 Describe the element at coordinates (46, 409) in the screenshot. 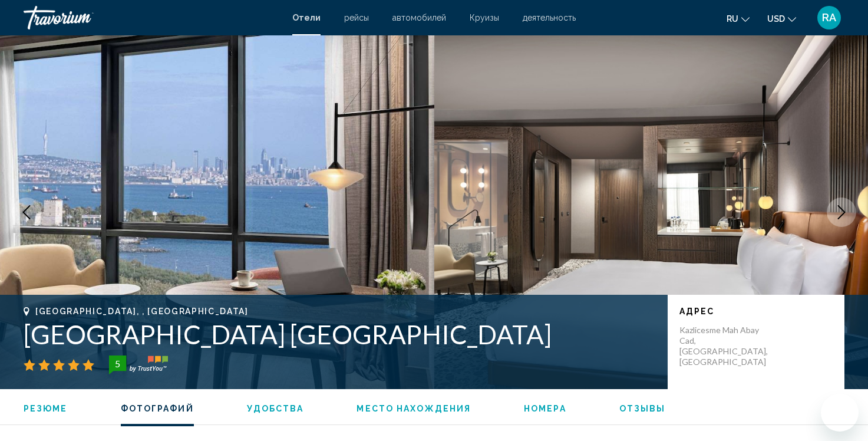

I see `span: Резюме` at that location.